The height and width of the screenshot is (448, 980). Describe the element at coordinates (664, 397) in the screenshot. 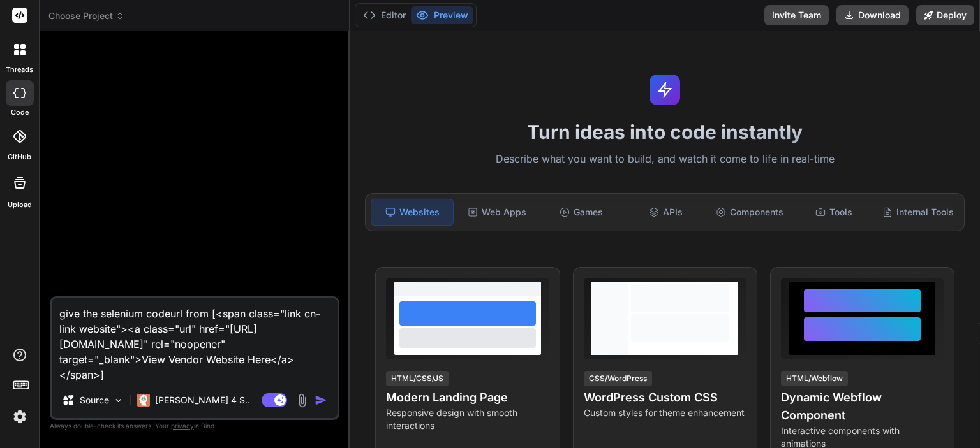

I see `h4: WordPress Custom CSS` at that location.